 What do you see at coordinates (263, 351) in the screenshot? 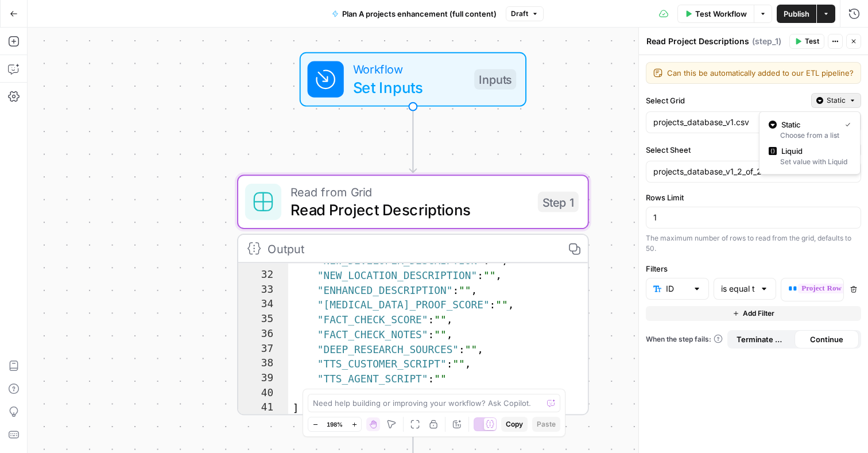
I see `div: 37` at bounding box center [263, 351].